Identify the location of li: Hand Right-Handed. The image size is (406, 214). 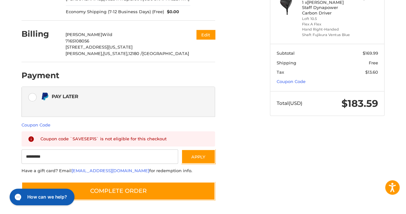
(327, 29).